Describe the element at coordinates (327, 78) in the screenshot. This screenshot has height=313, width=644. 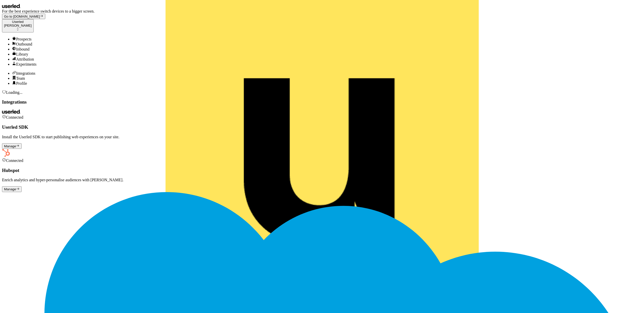
I see `a: Go to team` at that location.